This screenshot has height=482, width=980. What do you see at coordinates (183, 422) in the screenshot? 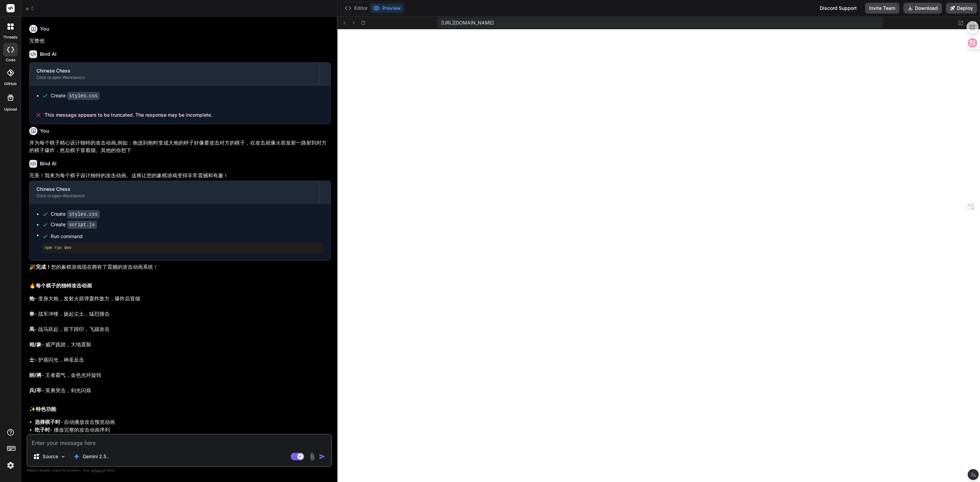
I see `li: - 自动播放攻击预览动画` at bounding box center [183, 422].